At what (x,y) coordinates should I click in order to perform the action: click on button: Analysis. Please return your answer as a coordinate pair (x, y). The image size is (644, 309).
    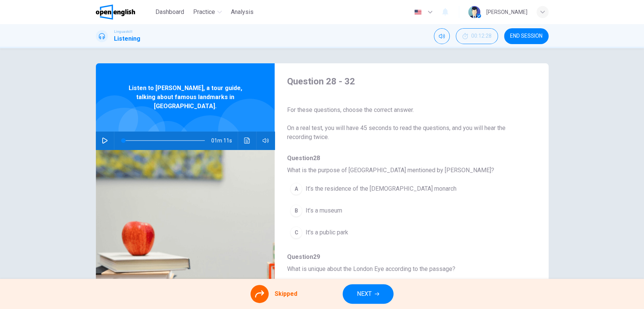
    Looking at the image, I should click on (242, 12).